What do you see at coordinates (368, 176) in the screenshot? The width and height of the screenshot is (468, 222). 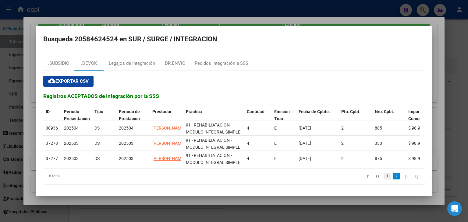 I see `a: go to first page` at bounding box center [368, 176].